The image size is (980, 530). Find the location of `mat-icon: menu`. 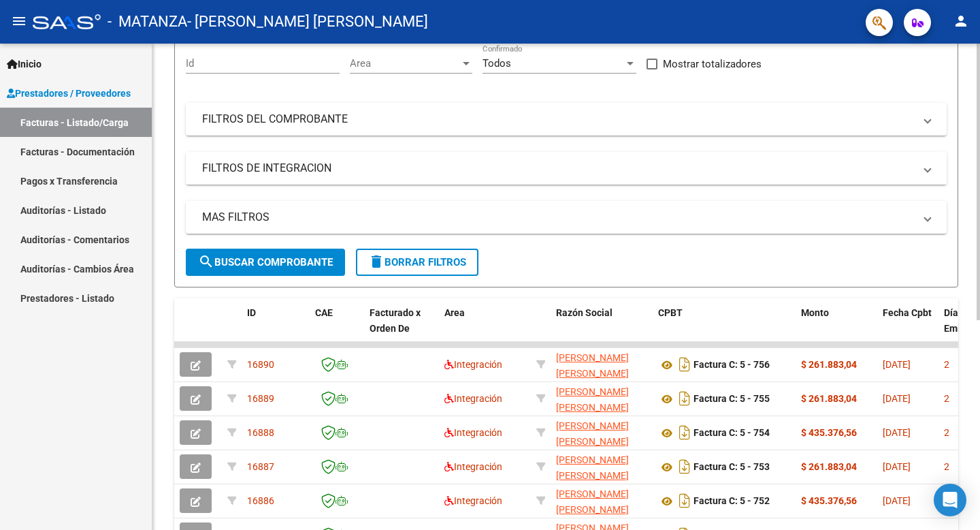

mat-icon: menu is located at coordinates (19, 21).